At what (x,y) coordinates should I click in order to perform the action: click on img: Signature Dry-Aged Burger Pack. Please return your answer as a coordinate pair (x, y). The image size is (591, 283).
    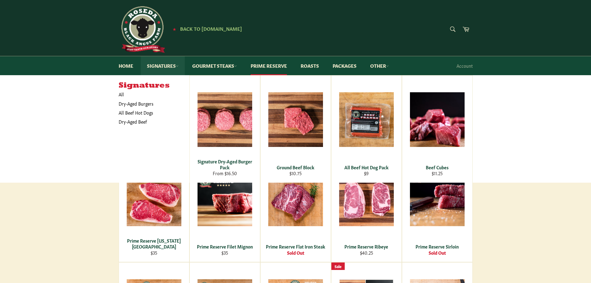
    Looking at the image, I should click on (225, 120).